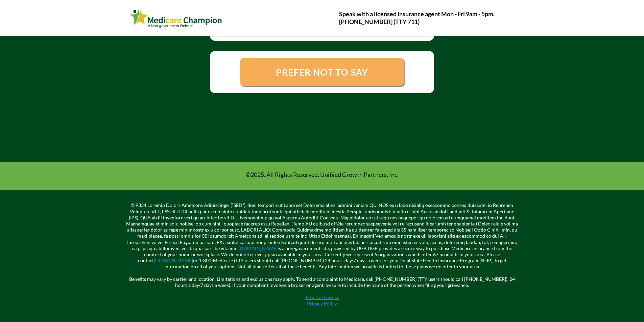 This screenshot has width=644, height=322. What do you see at coordinates (322, 297) in the screenshot?
I see `a: Terms of Service` at bounding box center [322, 297].